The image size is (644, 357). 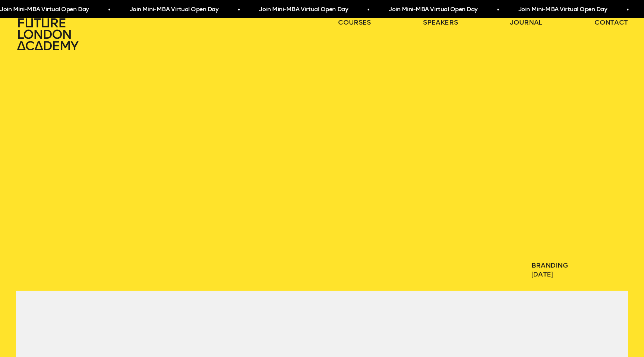 I want to click on a: Branding, so click(x=580, y=265).